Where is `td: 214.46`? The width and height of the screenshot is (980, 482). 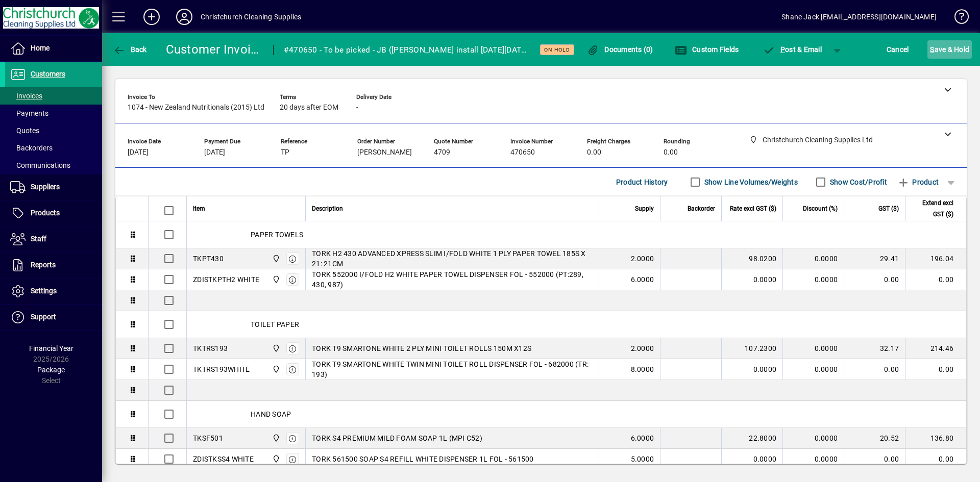 td: 214.46 is located at coordinates (935, 349).